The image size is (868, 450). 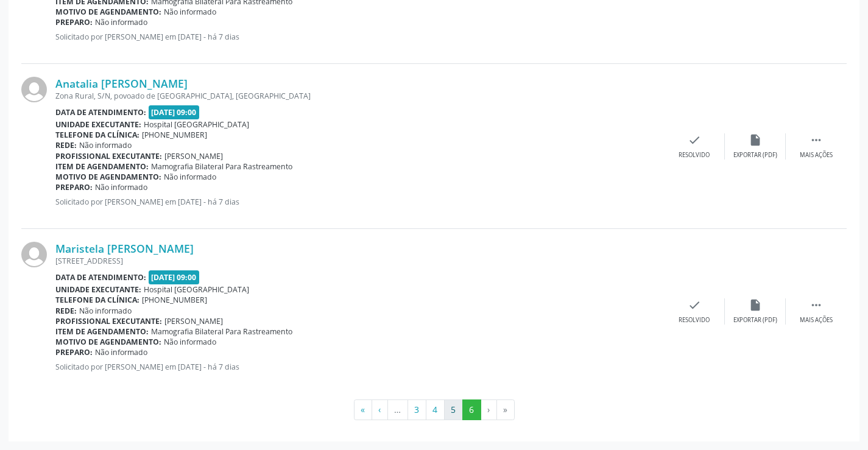 What do you see at coordinates (453, 410) in the screenshot?
I see `button: Go to page 5` at bounding box center [453, 410].